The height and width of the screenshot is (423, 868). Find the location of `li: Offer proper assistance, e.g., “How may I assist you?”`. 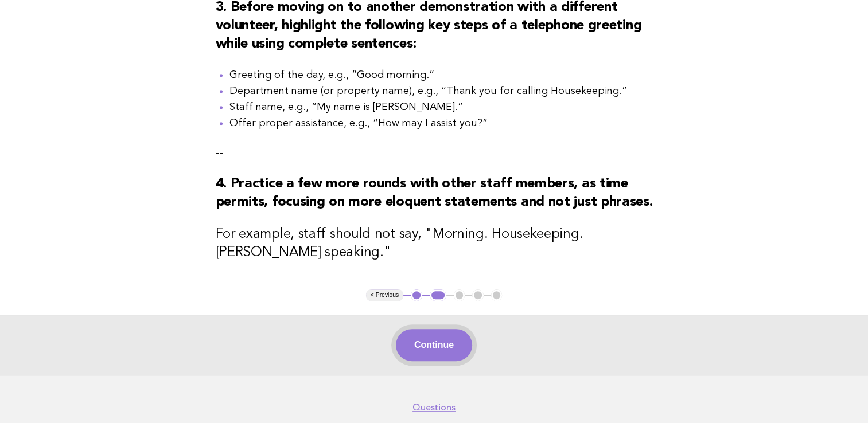

li: Offer proper assistance, e.g., “How may I assist you?” is located at coordinates (441, 124).